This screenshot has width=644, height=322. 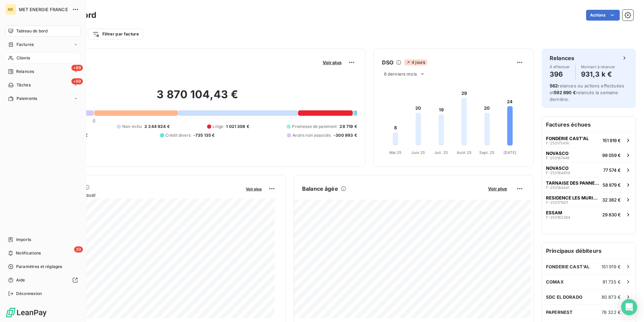 What do you see at coordinates (555, 282) in the screenshot?
I see `span: COMAX` at bounding box center [555, 282].